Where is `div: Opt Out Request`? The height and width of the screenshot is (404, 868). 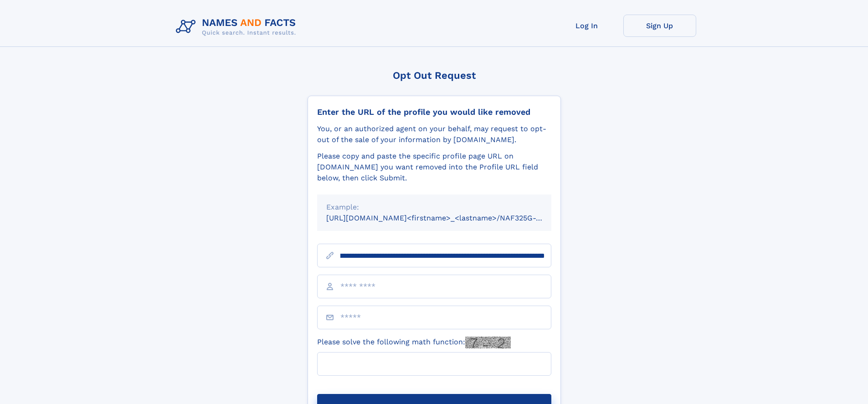
div: Opt Out Request is located at coordinates (434, 75).